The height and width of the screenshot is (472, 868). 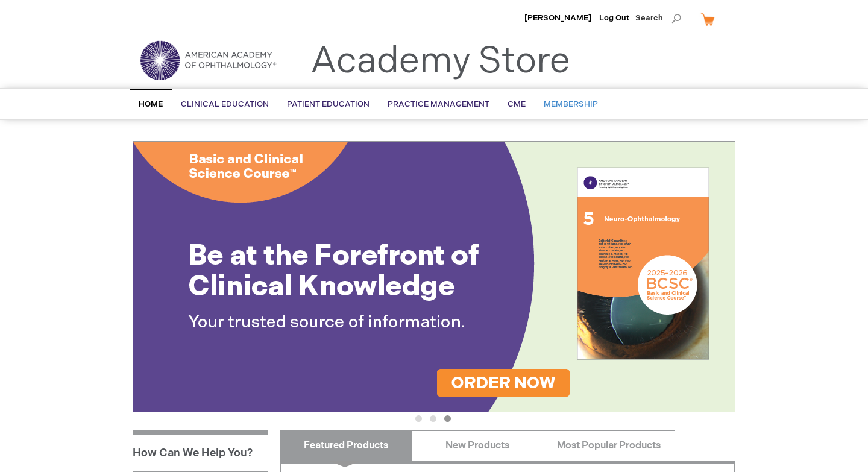 What do you see at coordinates (517, 104) in the screenshot?
I see `span: CME` at bounding box center [517, 104].